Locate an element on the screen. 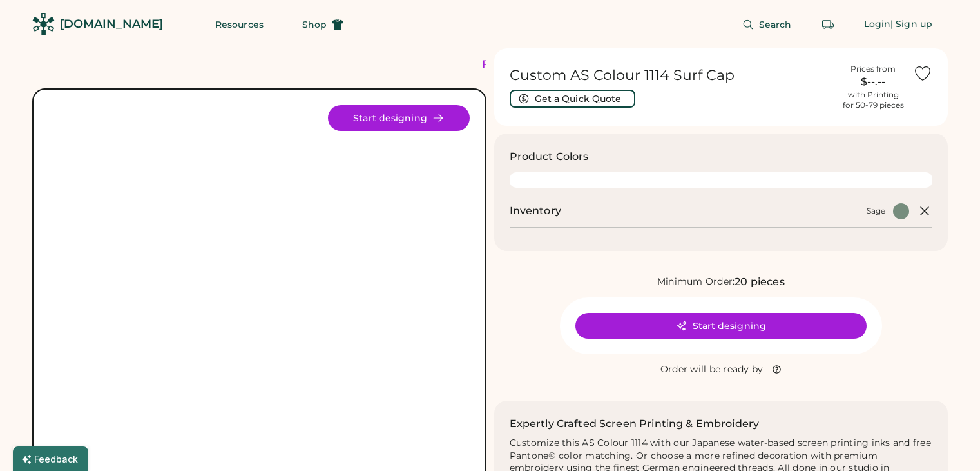 The image size is (980, 471). h2: Inventory is located at coordinates (536, 211).